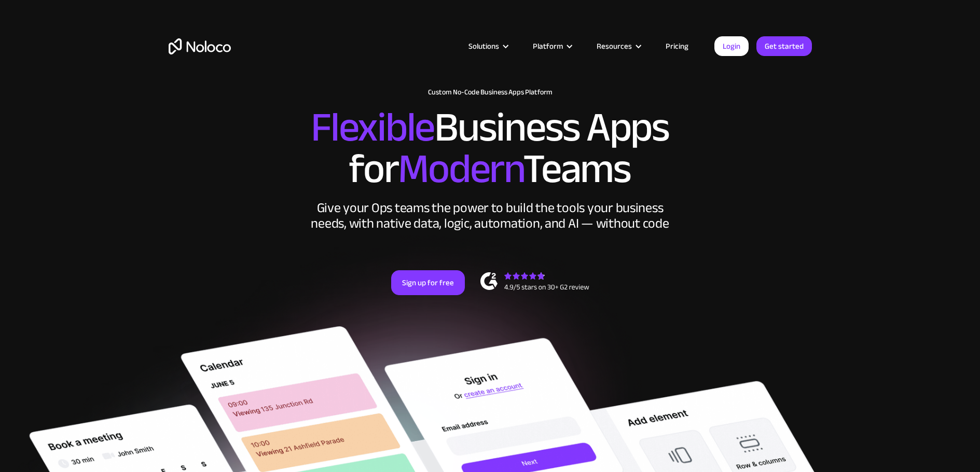 The width and height of the screenshot is (980, 472). Describe the element at coordinates (373, 127) in the screenshot. I see `span: Flexible` at that location.